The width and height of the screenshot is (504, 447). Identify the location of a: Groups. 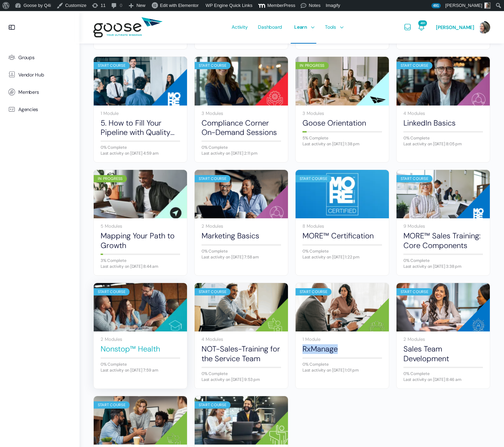
(40, 58).